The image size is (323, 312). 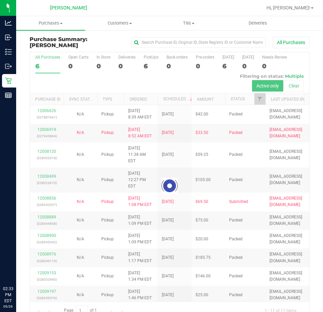 I want to click on inline-svg: Reports, so click(x=8, y=95).